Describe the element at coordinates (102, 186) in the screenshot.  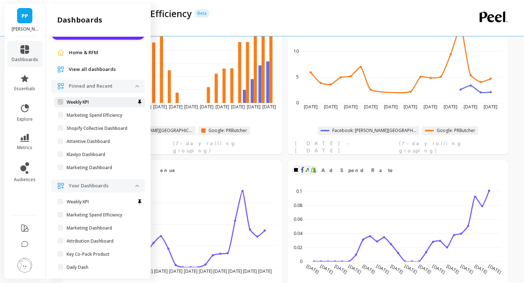
I see `p: Your Dashboards` at that location.